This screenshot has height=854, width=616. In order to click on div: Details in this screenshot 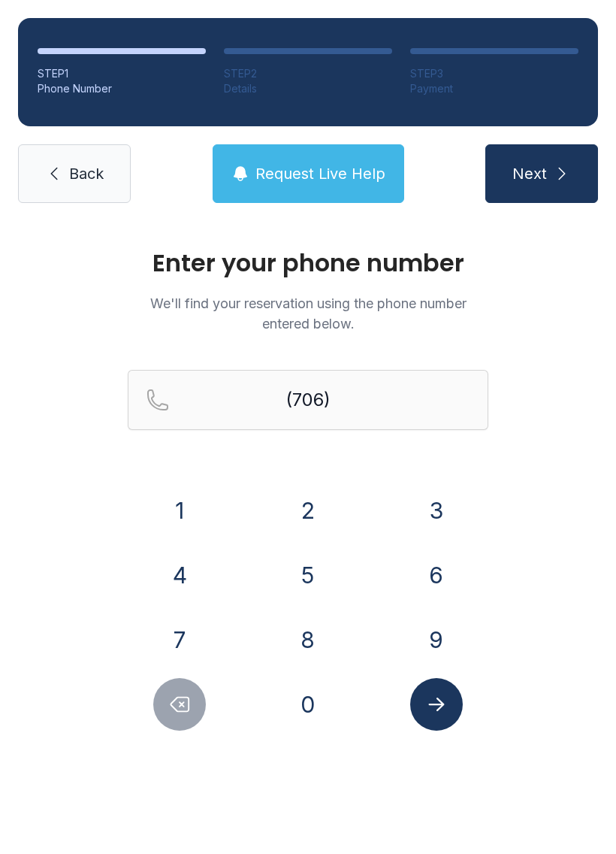, I will do `click(308, 89)`.